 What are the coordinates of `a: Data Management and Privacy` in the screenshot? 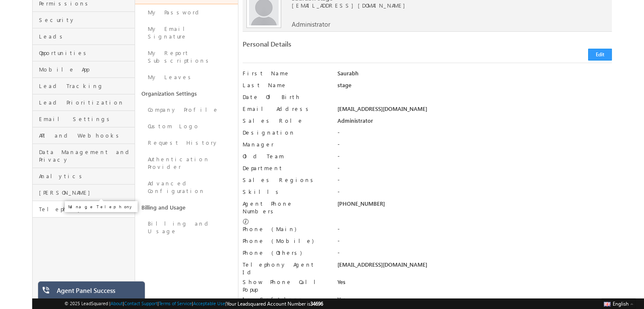 It's located at (84, 156).